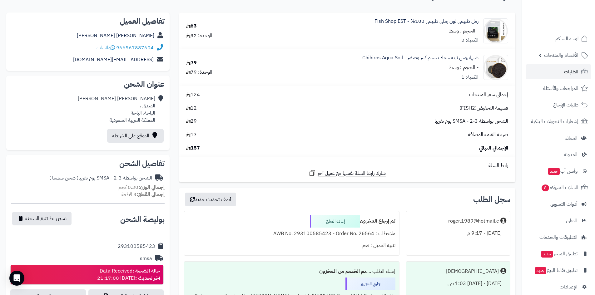 This screenshot has height=295, width=595. Describe the element at coordinates (199, 72) in the screenshot. I see `div: الوحدة: 79` at that location.